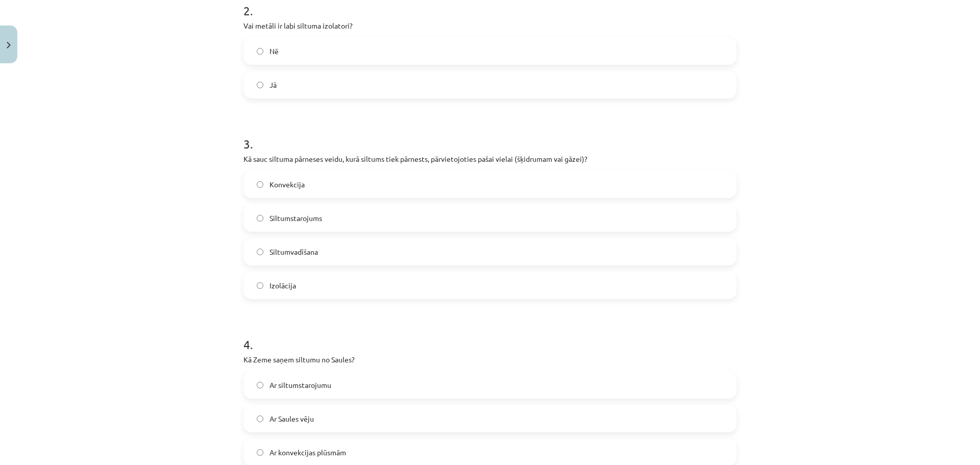 This screenshot has height=465, width=980. Describe the element at coordinates (260, 418) in the screenshot. I see `input: Ar Saules vēju` at that location.